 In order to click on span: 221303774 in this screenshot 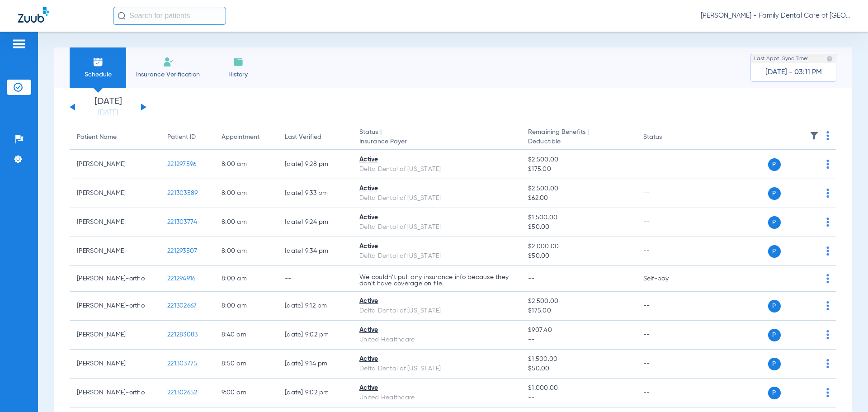, I will do `click(183, 222)`.